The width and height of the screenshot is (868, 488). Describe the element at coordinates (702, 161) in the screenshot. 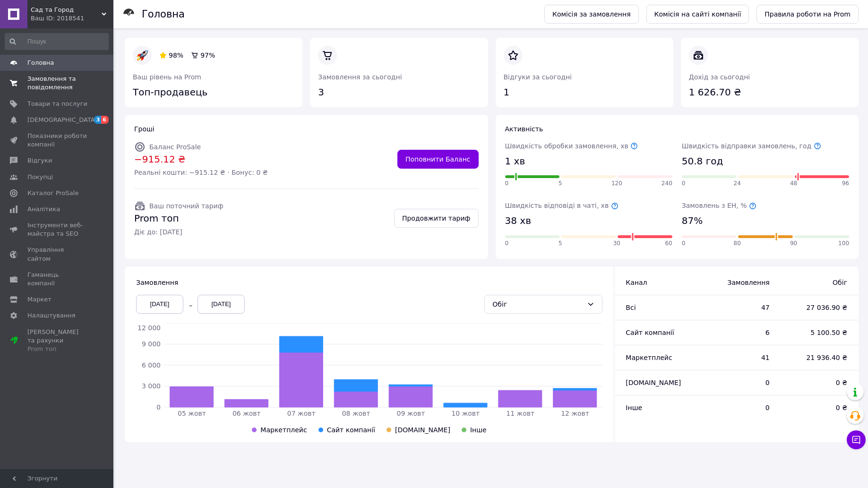

I see `span: 50.8 год` at that location.